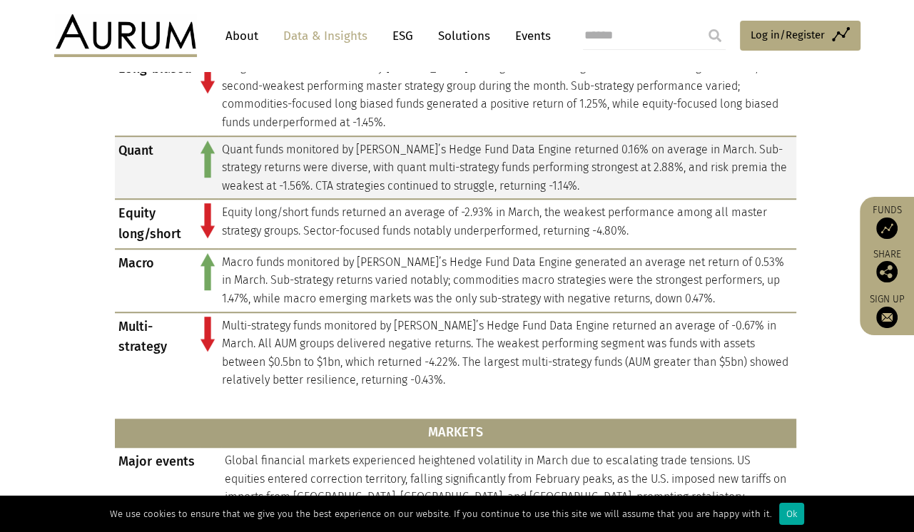 This screenshot has height=532, width=914. I want to click on a: Data & Insights, so click(325, 36).